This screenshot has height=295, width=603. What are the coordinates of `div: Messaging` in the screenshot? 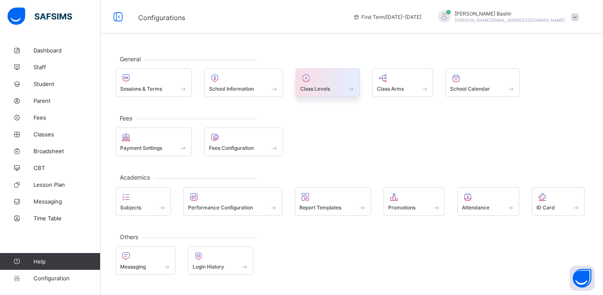 It's located at (145, 260).